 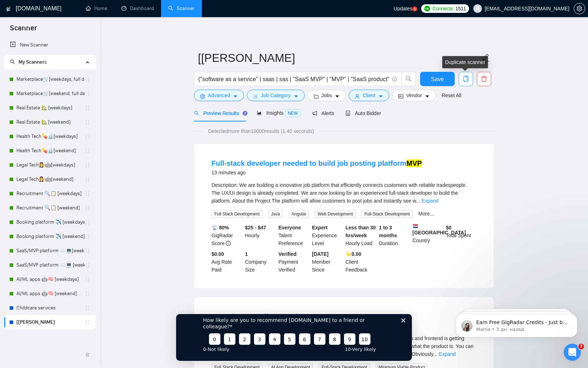 What do you see at coordinates (361, 231) in the screenshot?
I see `b: Less than 30 hrs/week` at bounding box center [361, 231].